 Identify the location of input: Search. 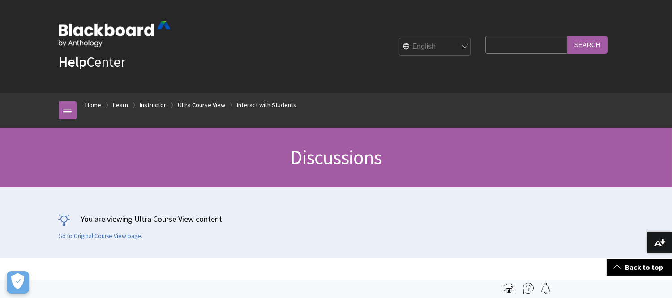
(588, 44).